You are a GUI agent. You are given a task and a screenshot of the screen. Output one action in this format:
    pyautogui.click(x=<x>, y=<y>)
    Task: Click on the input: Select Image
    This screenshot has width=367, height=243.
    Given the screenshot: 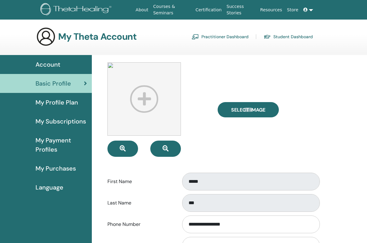 What is the action you would take?
    pyautogui.click(x=248, y=110)
    